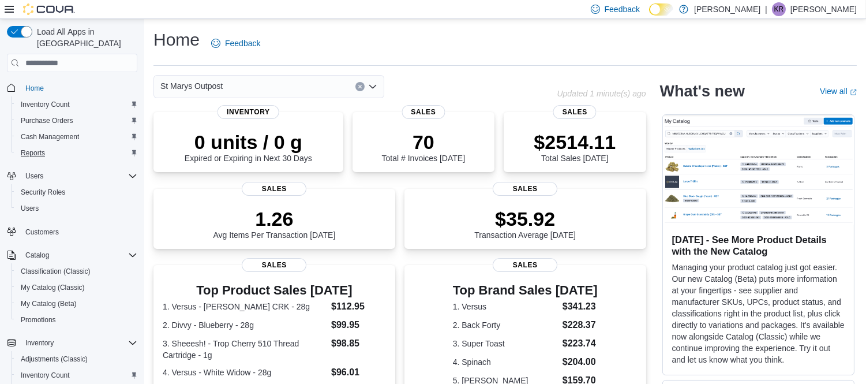 This screenshot has width=866, height=384. Describe the element at coordinates (77, 153) in the screenshot. I see `button: Reports` at that location.